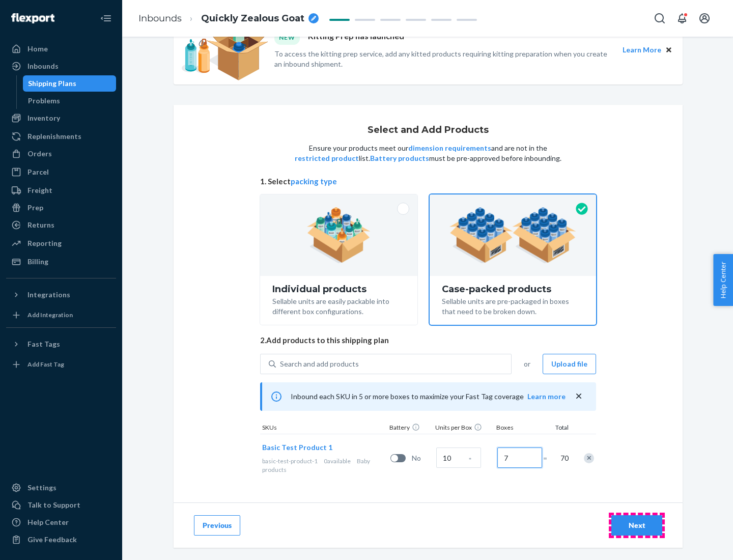 The height and width of the screenshot is (560, 733). I want to click on span: 1. Select, so click(428, 181).